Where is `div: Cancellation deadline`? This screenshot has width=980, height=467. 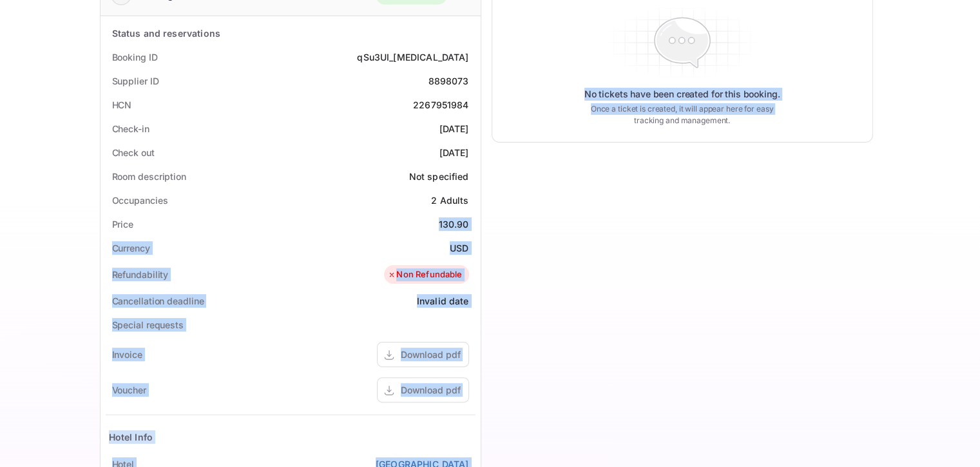
div: Cancellation deadline is located at coordinates (158, 301).